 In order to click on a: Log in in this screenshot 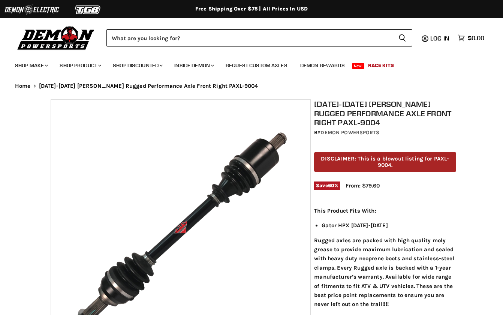, I will do `click(441, 38)`.